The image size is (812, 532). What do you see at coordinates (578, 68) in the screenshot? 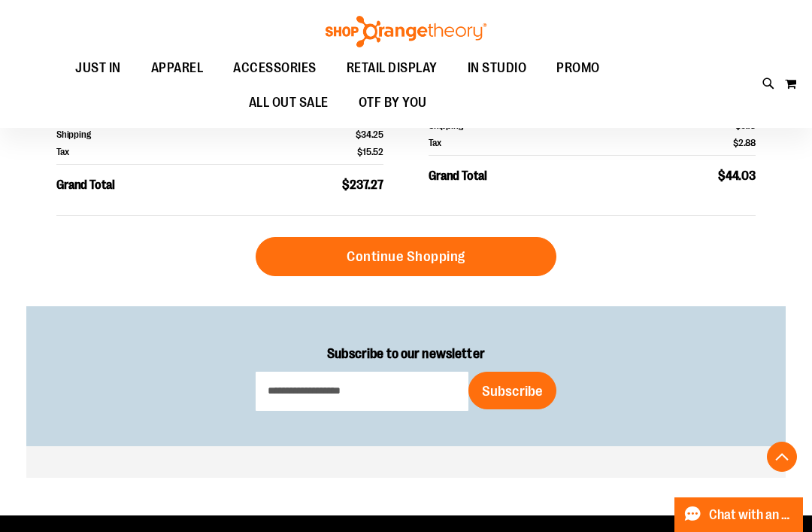
I see `span: PROMO` at bounding box center [578, 68].